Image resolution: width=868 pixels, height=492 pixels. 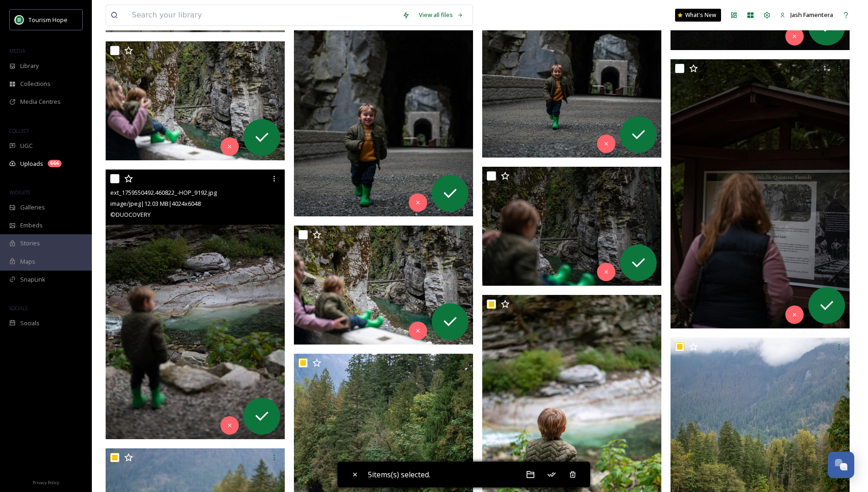 I want to click on span: SnapLink, so click(x=33, y=279).